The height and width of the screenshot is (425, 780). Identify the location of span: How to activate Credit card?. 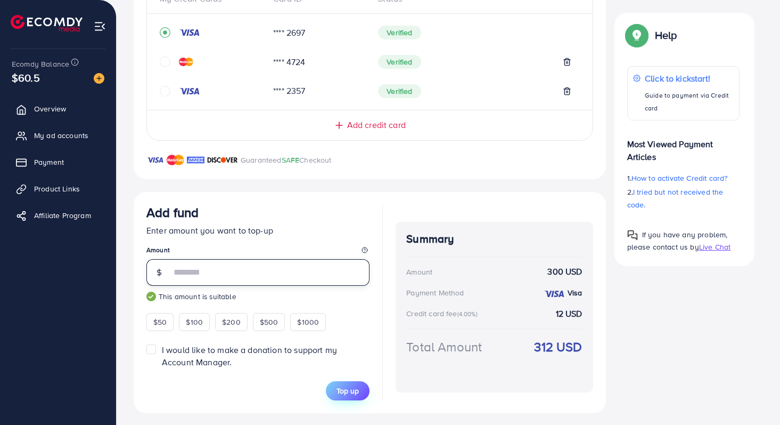
(680, 178).